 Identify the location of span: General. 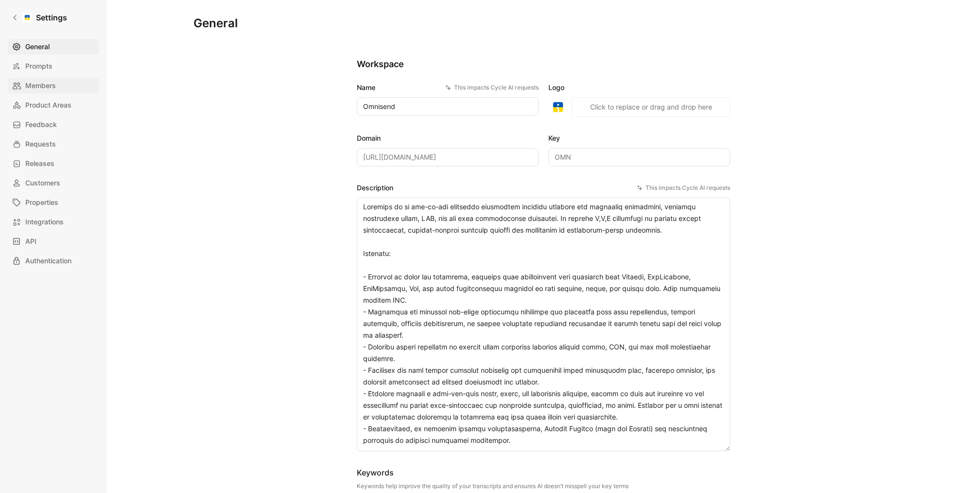
(37, 47).